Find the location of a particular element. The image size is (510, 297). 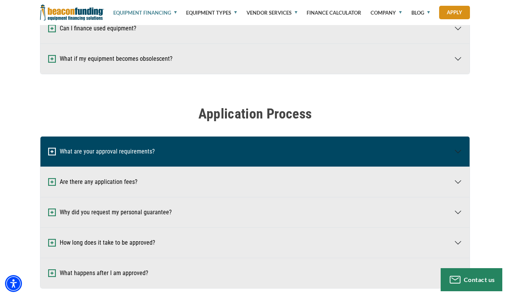

button: Contact us is located at coordinates (471, 280).